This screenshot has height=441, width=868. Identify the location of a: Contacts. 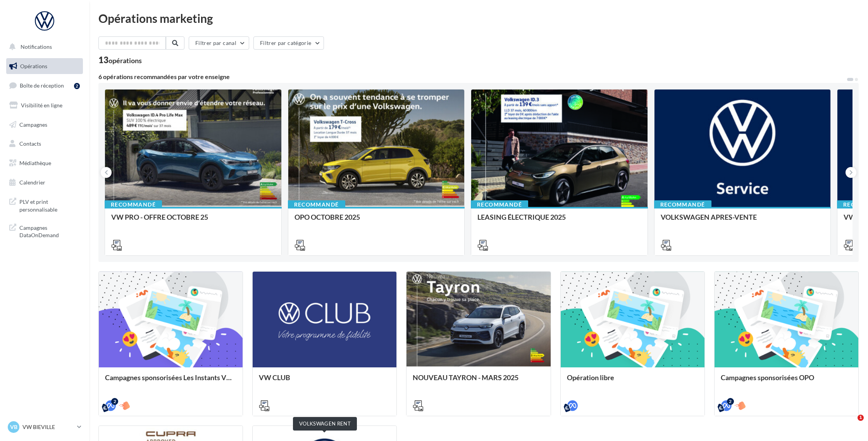
(45, 143).